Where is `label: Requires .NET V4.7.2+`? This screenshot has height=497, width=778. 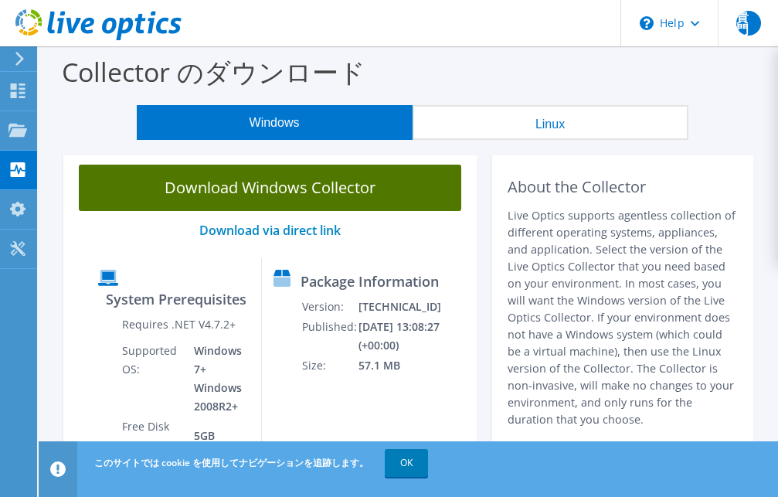 label: Requires .NET V4.7.2+ is located at coordinates (178, 324).